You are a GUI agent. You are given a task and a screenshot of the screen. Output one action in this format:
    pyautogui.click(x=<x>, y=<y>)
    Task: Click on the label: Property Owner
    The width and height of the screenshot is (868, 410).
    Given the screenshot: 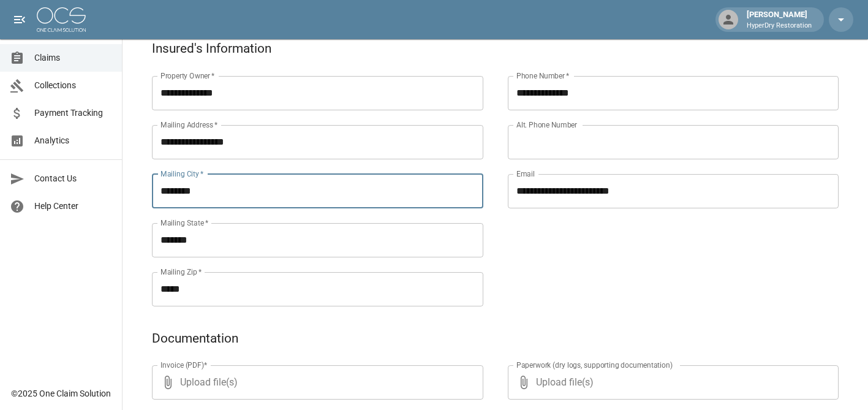 What is the action you would take?
    pyautogui.click(x=187, y=75)
    